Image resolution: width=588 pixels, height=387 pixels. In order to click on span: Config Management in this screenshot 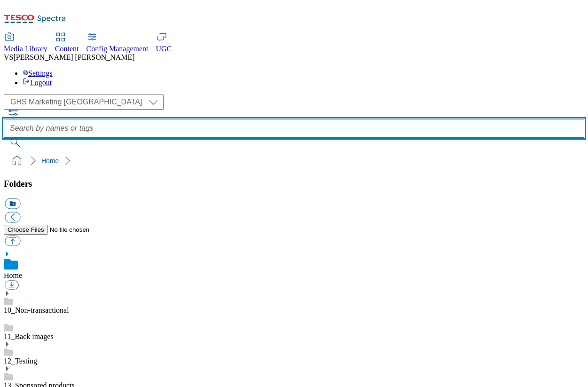, I will do `click(117, 48)`.